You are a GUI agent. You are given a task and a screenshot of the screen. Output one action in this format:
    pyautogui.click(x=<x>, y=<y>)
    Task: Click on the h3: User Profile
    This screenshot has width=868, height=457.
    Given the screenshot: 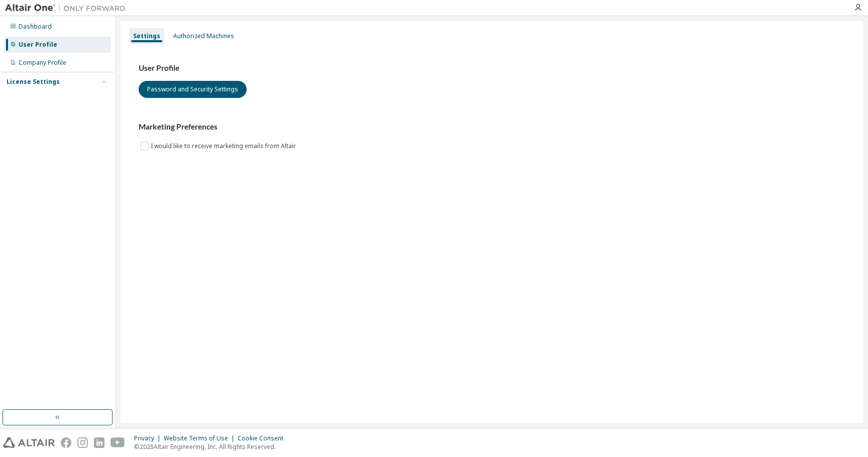 What is the action you would take?
    pyautogui.click(x=491, y=68)
    